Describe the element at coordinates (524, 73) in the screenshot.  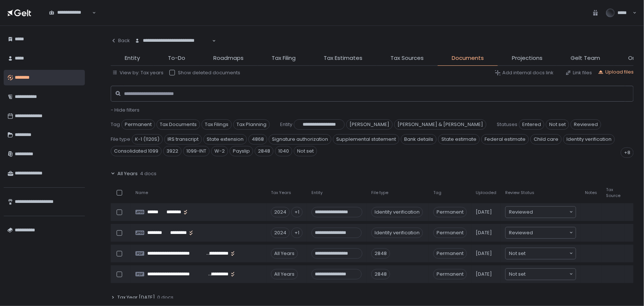
I see `button: Add internal docs link` at that location.